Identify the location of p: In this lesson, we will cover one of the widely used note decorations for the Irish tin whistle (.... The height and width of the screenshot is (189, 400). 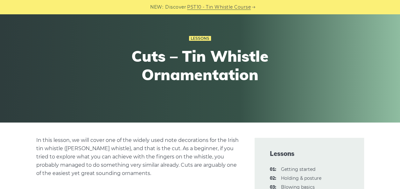
(138, 157).